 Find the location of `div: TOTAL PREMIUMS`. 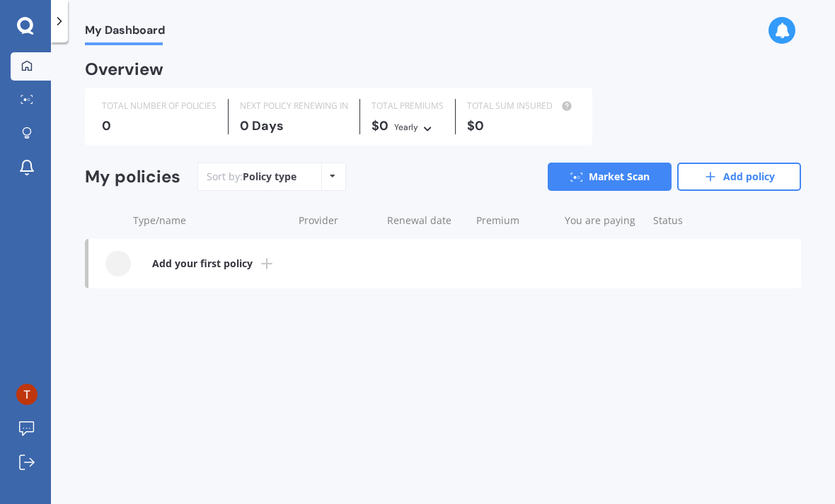

div: TOTAL PREMIUMS is located at coordinates (408, 106).